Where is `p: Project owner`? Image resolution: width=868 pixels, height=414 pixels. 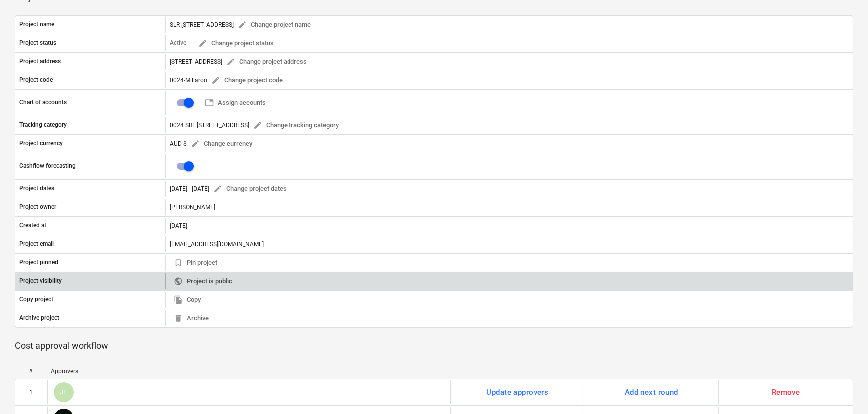
p: Project owner is located at coordinates (38, 207).